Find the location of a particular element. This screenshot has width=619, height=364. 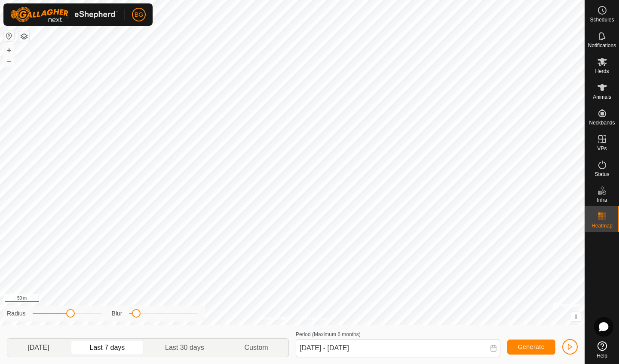

span: i is located at coordinates (576, 316).